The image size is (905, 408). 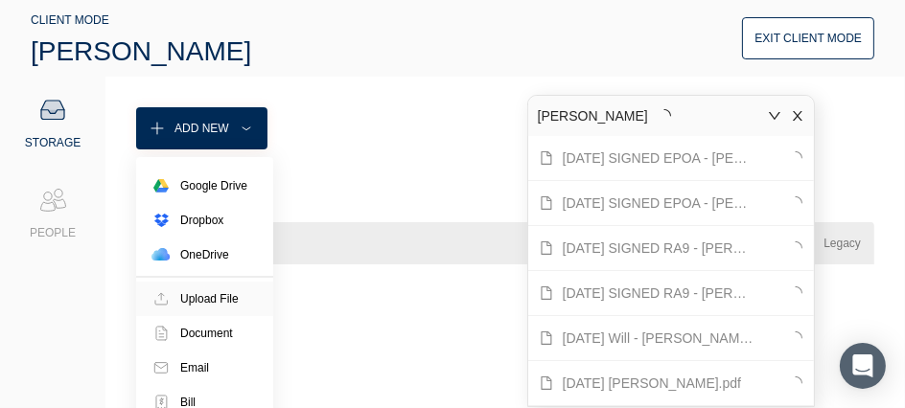 What do you see at coordinates (201, 128) in the screenshot?
I see `div: Add New` at bounding box center [201, 128].